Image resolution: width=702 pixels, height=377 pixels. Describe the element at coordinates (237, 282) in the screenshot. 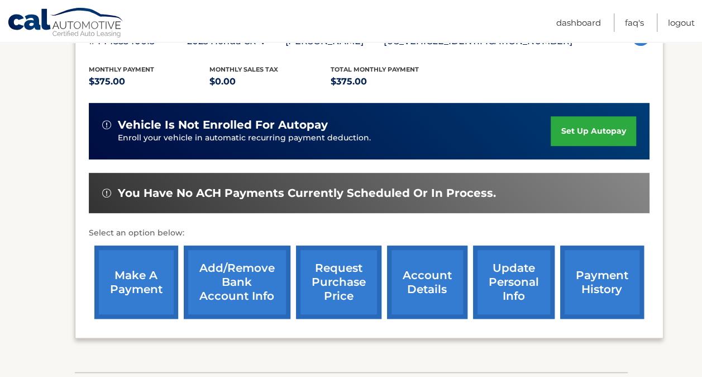

I see `a: Add/Remove bank account info` at that location.